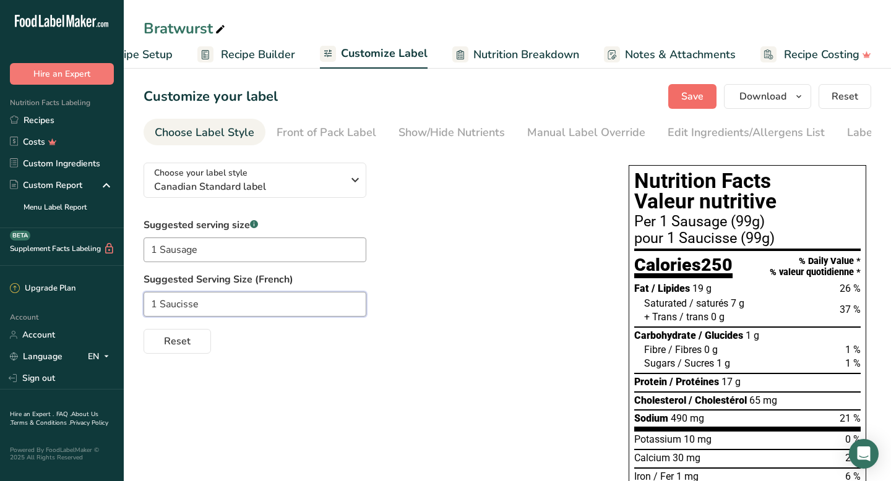  I want to click on span: 10 mg, so click(697, 439).